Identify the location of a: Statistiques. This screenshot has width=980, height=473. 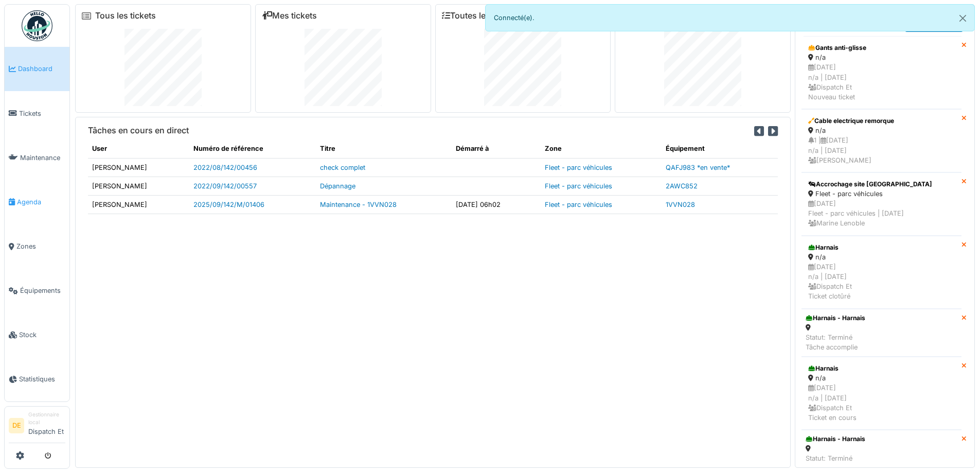
(37, 379).